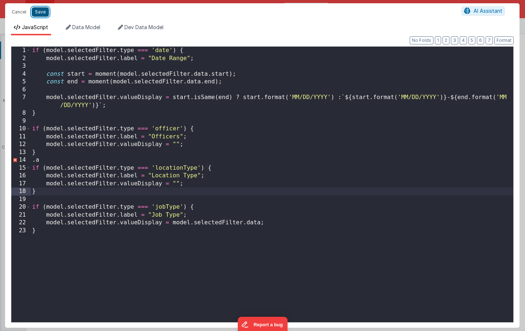 The width and height of the screenshot is (525, 331). What do you see at coordinates (21, 223) in the screenshot?
I see `div: 22` at bounding box center [21, 223].